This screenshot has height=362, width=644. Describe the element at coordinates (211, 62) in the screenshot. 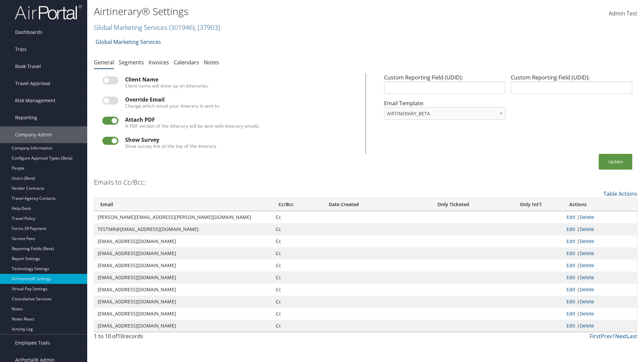

I see `a: Notes` at that location.